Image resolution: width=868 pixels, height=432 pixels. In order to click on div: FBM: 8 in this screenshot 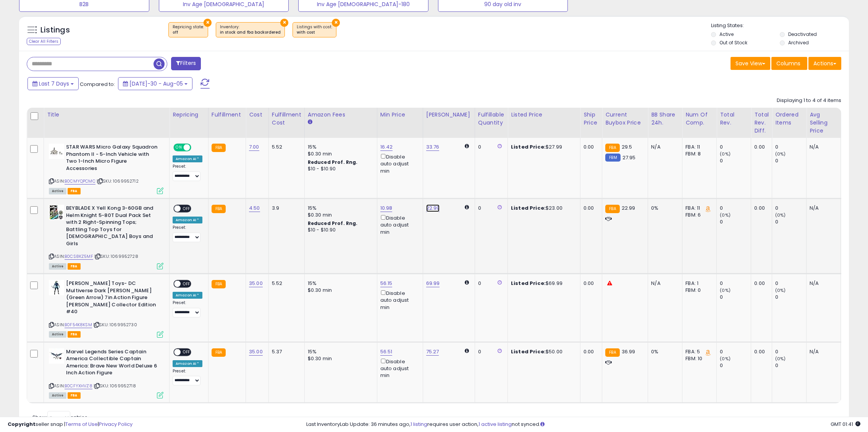, I will do `click(698, 154)`.